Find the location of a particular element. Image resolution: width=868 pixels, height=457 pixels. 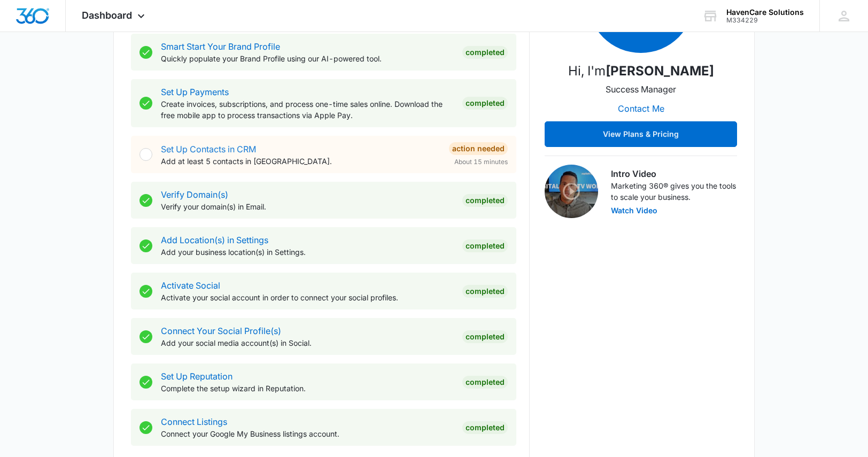

a: Connect Your Social Profile(s) is located at coordinates (221, 330).